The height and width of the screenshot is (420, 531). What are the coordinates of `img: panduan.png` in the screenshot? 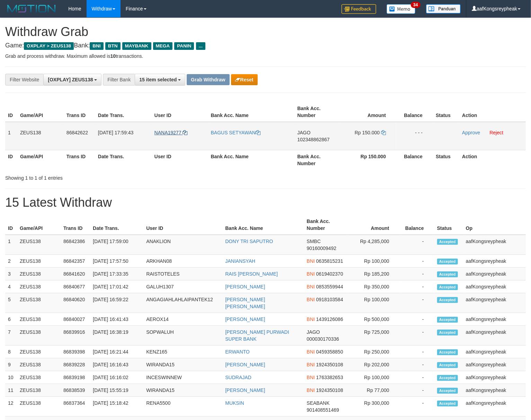 It's located at (444, 9).